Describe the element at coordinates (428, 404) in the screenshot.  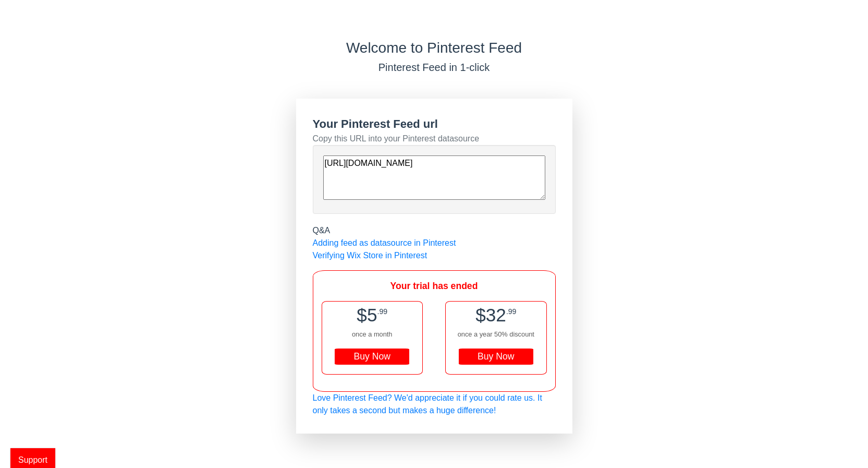
I see `a: Love Pinterest Feed? We'd appreciate it if you could rate us. It only takes a second but makes a ...` at that location.